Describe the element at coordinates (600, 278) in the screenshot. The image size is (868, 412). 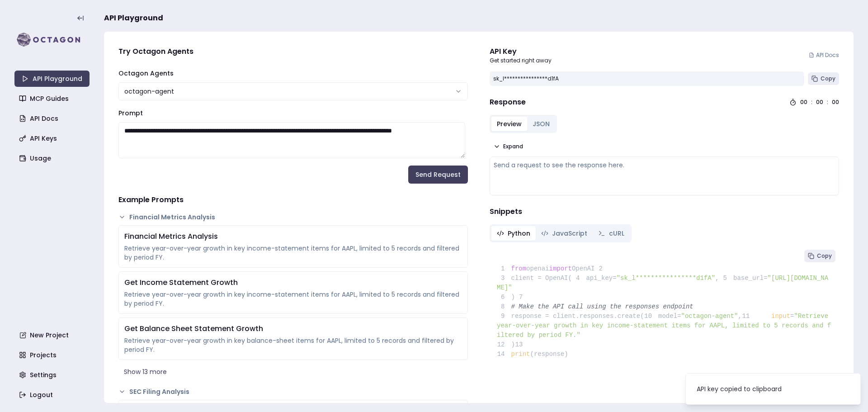
I see `span: api_key=` at that location.